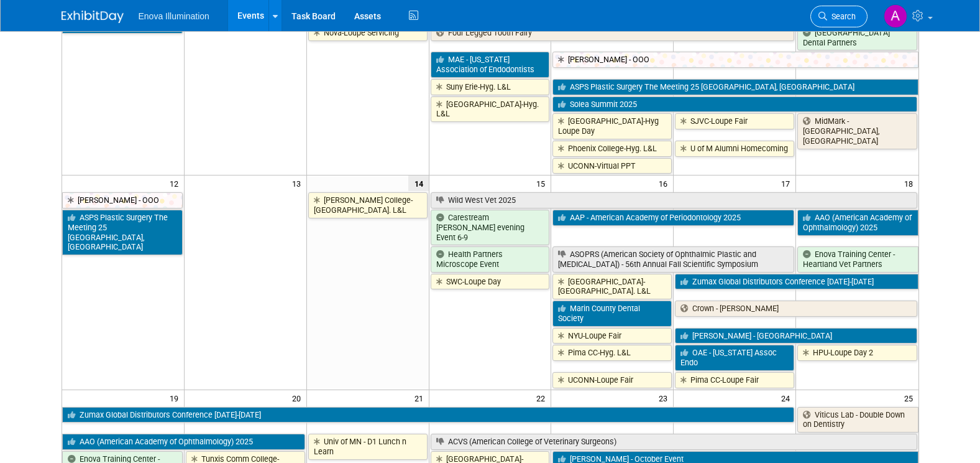 The height and width of the screenshot is (463, 980). Describe the element at coordinates (176, 183) in the screenshot. I see `span: 12` at that location.